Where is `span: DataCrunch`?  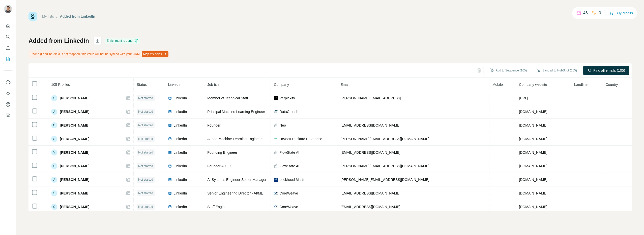 span: DataCrunch is located at coordinates (288, 112).